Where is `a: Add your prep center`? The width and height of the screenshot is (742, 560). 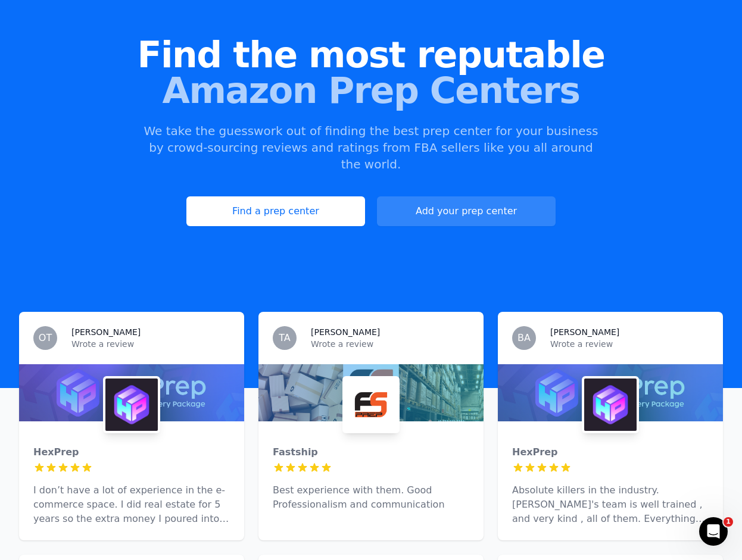
a: Add your prep center is located at coordinates (466, 212).